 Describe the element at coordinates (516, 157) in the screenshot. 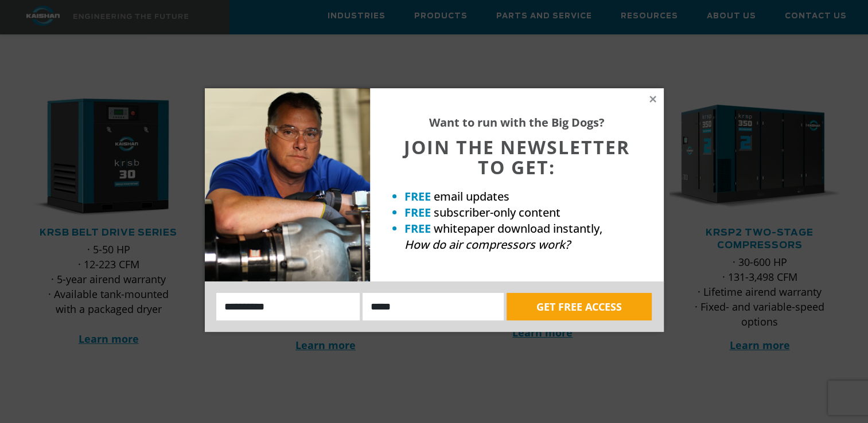

I see `span: JOIN THE NEWSLETTER TO GET:` at that location.